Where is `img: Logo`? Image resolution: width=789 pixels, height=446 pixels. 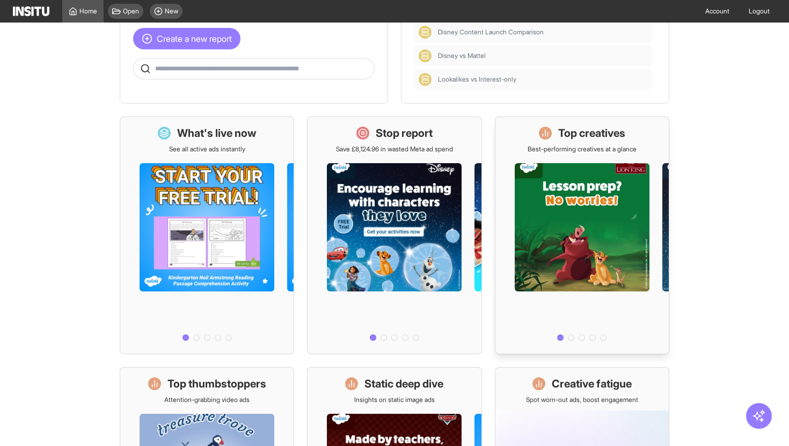
img: Logo is located at coordinates (31, 11).